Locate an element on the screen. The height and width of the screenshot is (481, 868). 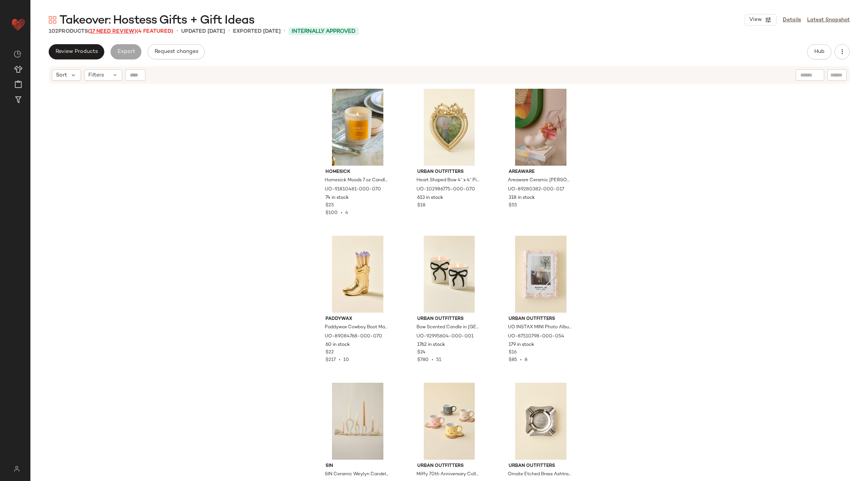
span: Review Products is located at coordinates (77, 52).